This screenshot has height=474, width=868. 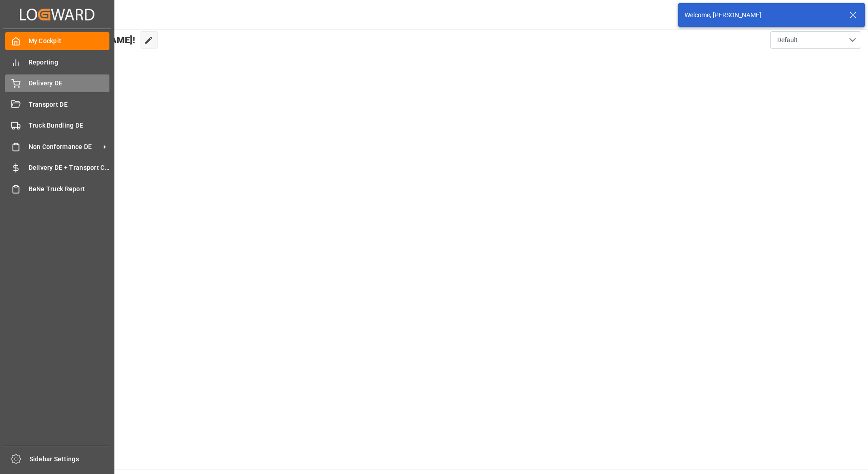 What do you see at coordinates (816, 40) in the screenshot?
I see `button: open menu` at bounding box center [816, 40].